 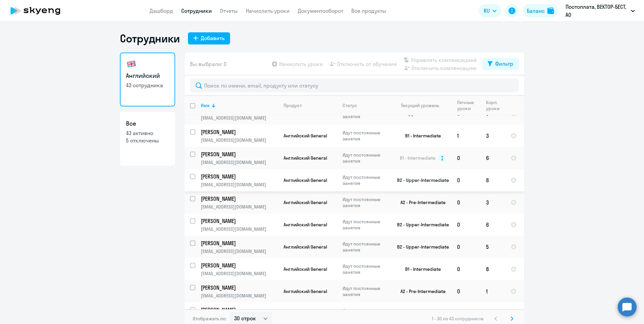 I want to click on button: Постоплата, ВЕКТОР-БЕСТ, АО, so click(x=600, y=11).